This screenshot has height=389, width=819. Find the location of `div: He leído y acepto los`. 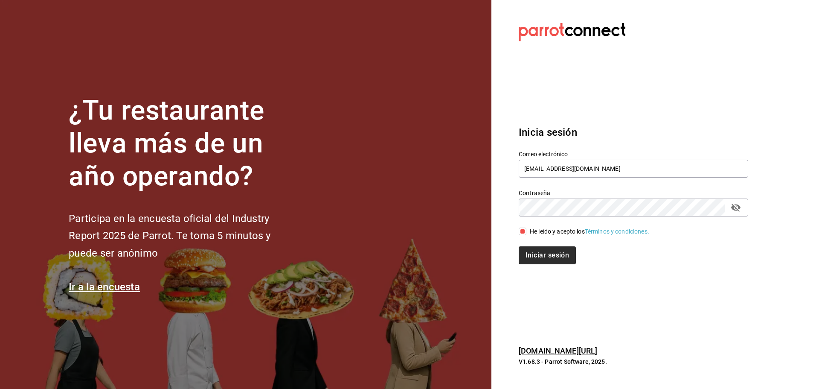

div: He leído y acepto los is located at coordinates (590, 231).